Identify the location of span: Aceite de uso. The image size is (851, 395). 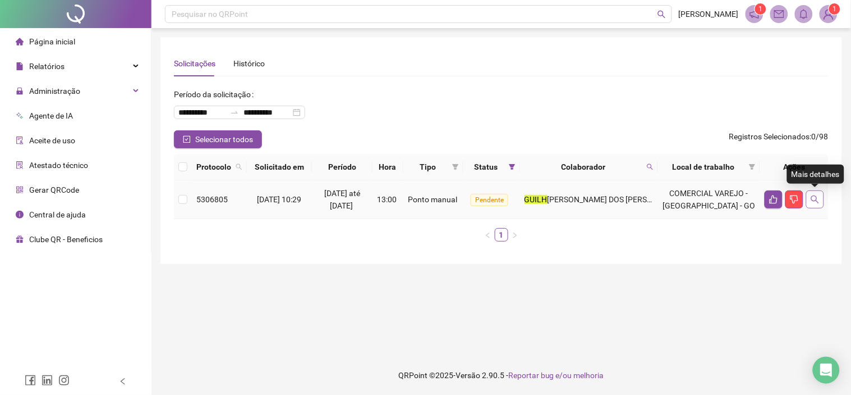
(52, 140).